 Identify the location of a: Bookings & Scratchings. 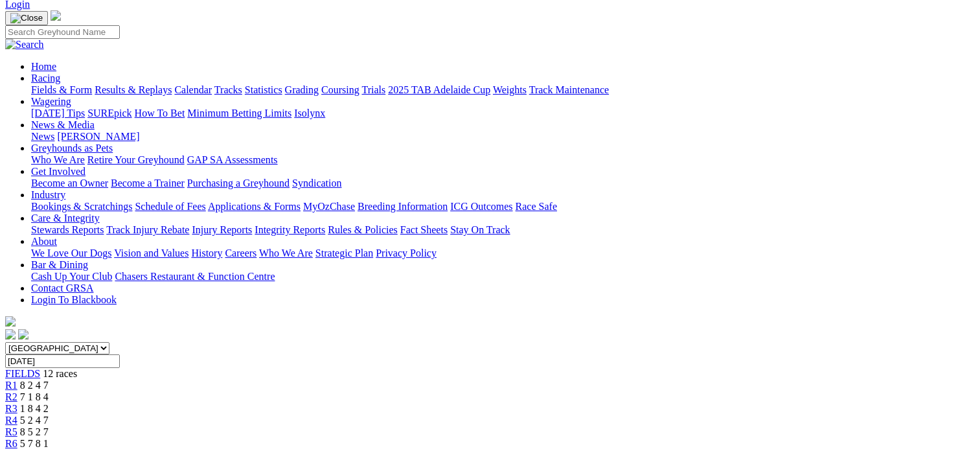
(82, 206).